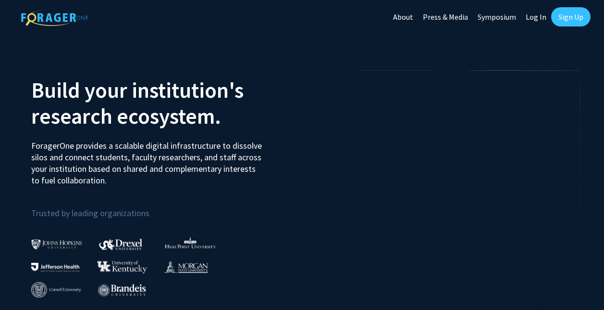 The width and height of the screenshot is (604, 310). What do you see at coordinates (147, 159) in the screenshot?
I see `p: ForagerOne provides a scalable digital infrastructure to dissolve silos and connect students, fac...` at bounding box center [147, 159].